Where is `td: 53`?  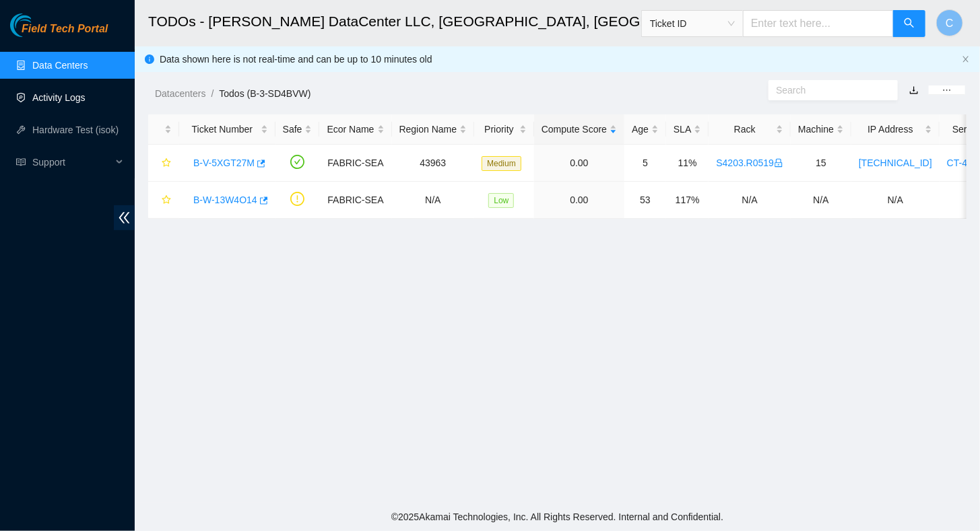 td: 53 is located at coordinates (645, 200).